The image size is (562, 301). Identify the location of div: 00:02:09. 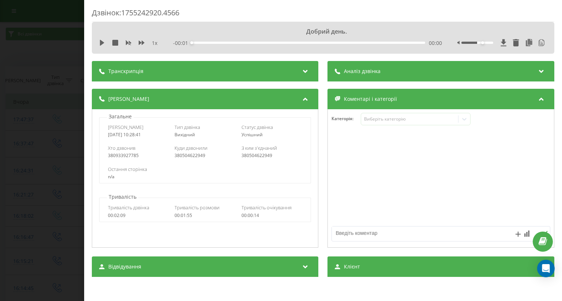
(138, 216).